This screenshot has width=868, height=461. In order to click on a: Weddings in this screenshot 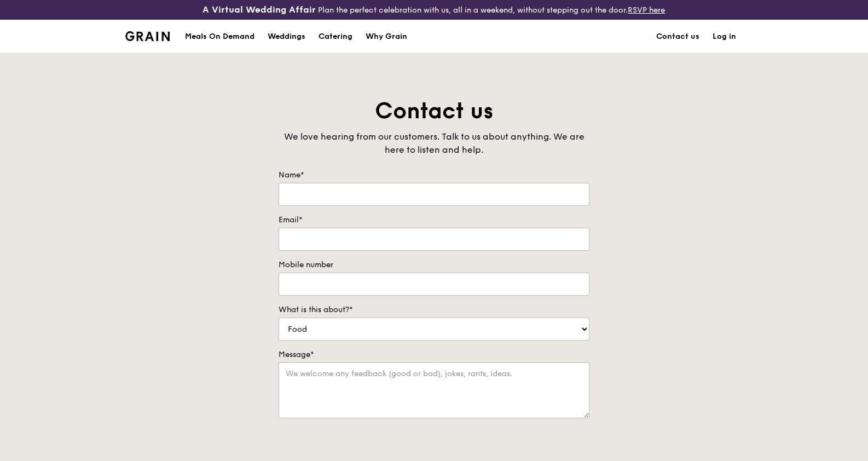, I will do `click(286, 36)`.